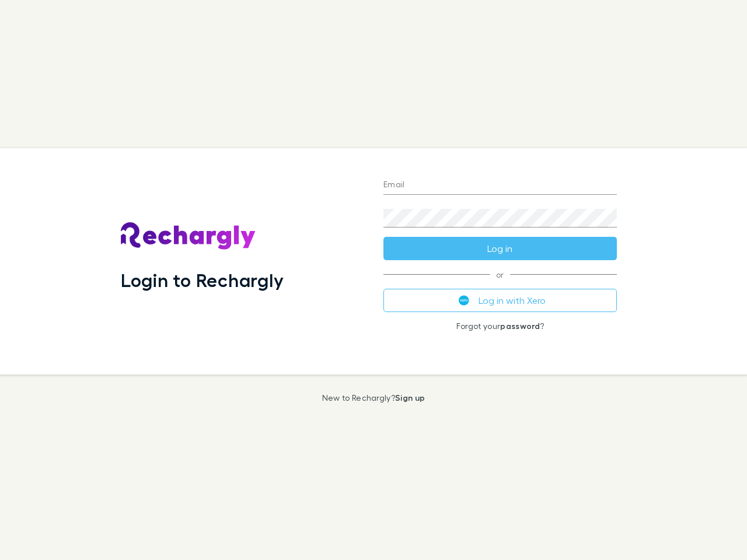 Image resolution: width=747 pixels, height=560 pixels. What do you see at coordinates (410, 397) in the screenshot?
I see `a: Sign up` at bounding box center [410, 397].